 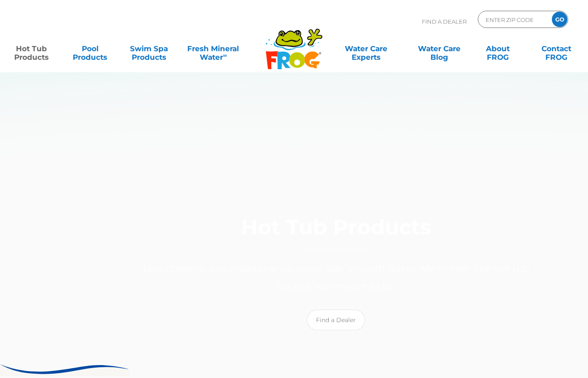 I want to click on a: Fresh MineralWater∞, so click(x=213, y=49).